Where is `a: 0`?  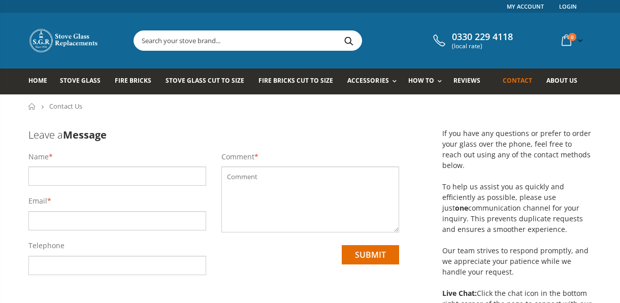
a: 0 is located at coordinates (571, 40).